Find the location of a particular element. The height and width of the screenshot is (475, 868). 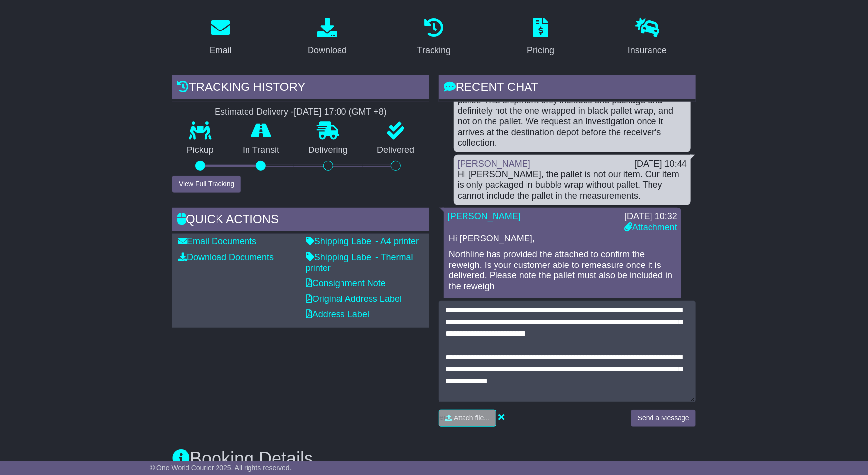

p: Pickup is located at coordinates (200, 151).